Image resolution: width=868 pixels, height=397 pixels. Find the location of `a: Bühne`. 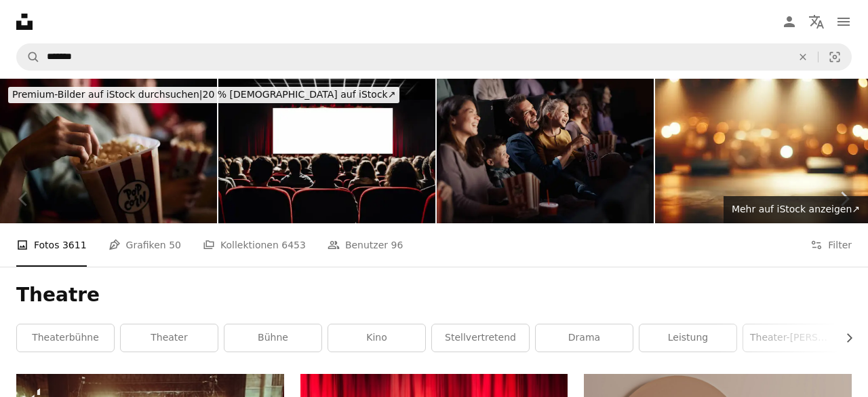

a: Bühne is located at coordinates (273, 338).